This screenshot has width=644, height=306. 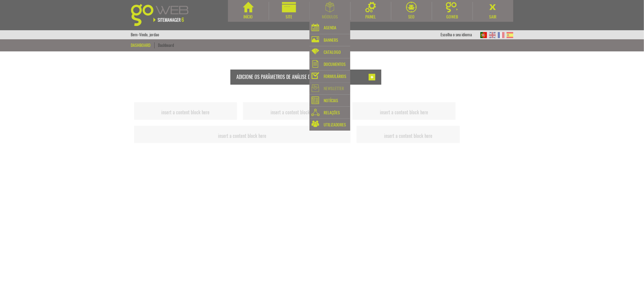 I want to click on div: Bem-Vindo, jordao, so click(x=145, y=35).